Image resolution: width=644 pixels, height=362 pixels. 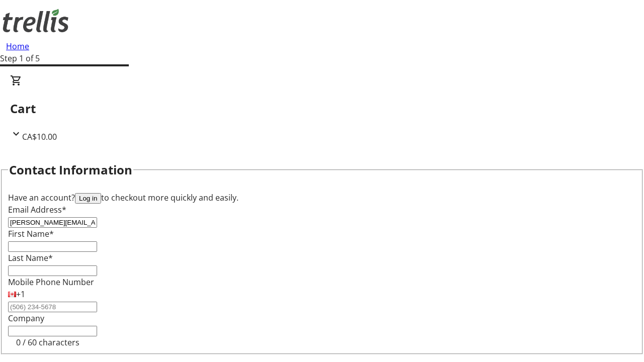 What do you see at coordinates (322, 109) in the screenshot?
I see `h2: Cart` at bounding box center [322, 109].